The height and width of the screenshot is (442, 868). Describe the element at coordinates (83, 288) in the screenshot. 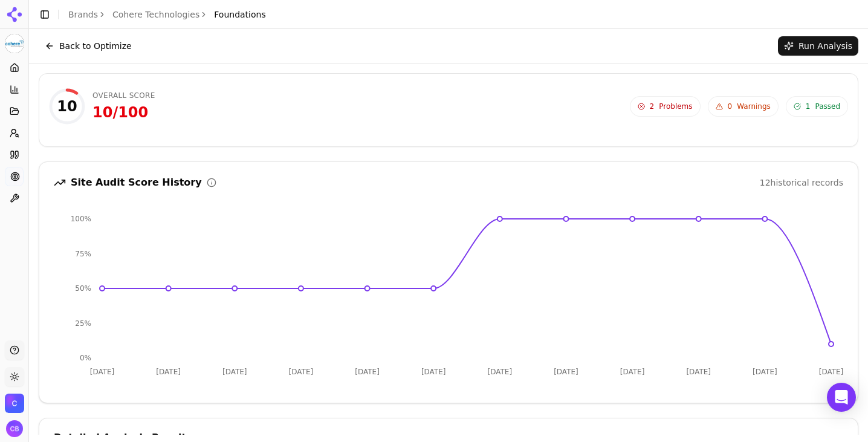

I see `tspan: 50%` at that location.